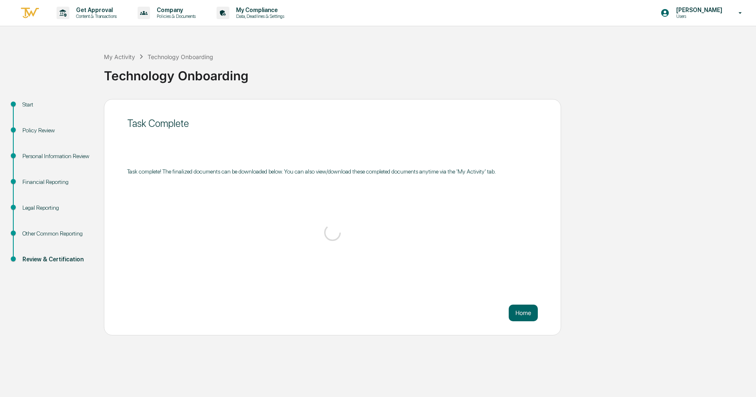 This screenshot has width=756, height=397. Describe the element at coordinates (57, 156) in the screenshot. I see `div: Personal Information Review` at that location.